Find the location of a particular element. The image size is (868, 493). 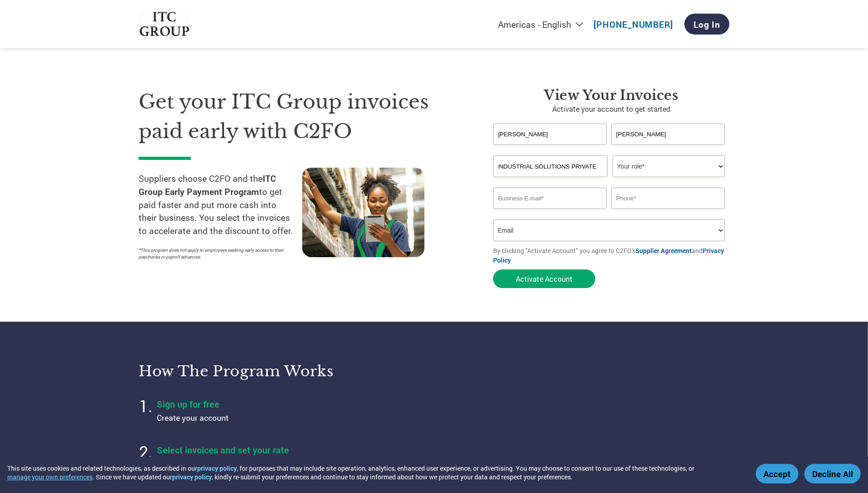

a: Log In is located at coordinates (706, 24).